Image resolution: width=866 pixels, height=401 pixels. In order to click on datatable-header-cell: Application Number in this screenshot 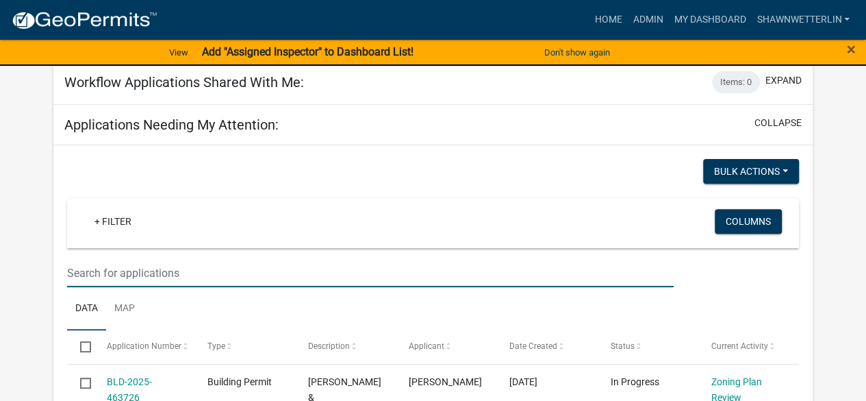, I will do `click(144, 346)`.